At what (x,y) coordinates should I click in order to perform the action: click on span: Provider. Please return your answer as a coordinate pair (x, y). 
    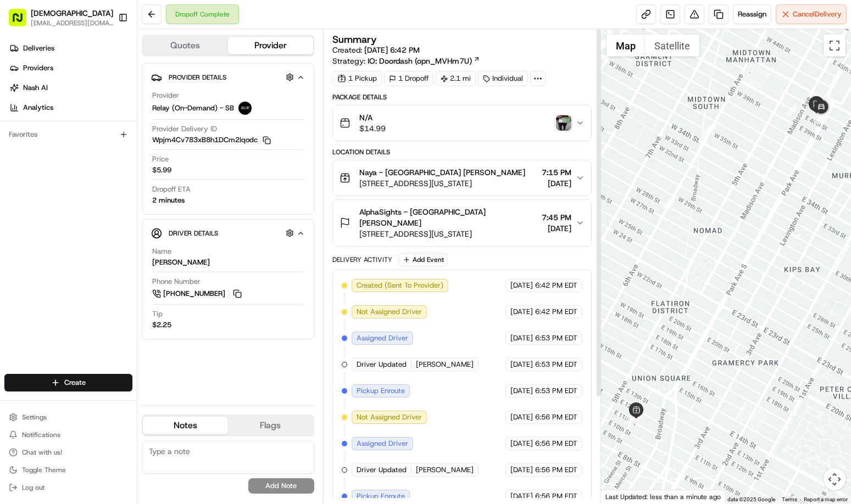
    Looking at the image, I should click on (165, 95).